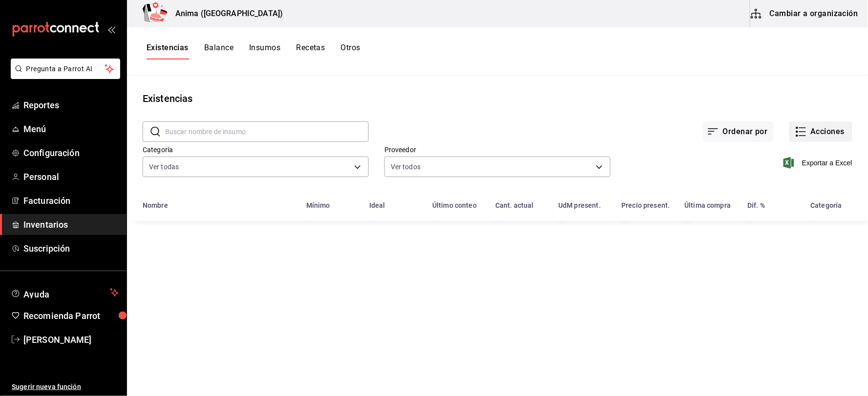  What do you see at coordinates (646, 205) in the screenshot?
I see `div: Precio present.` at bounding box center [646, 205].